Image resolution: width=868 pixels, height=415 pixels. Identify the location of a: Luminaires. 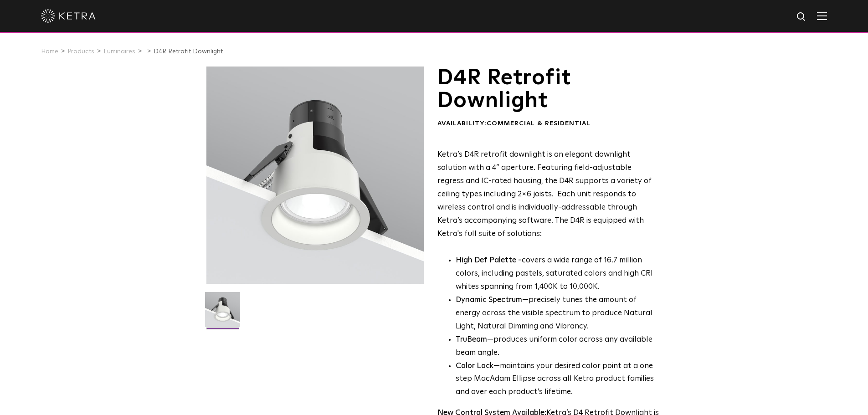
(120, 52).